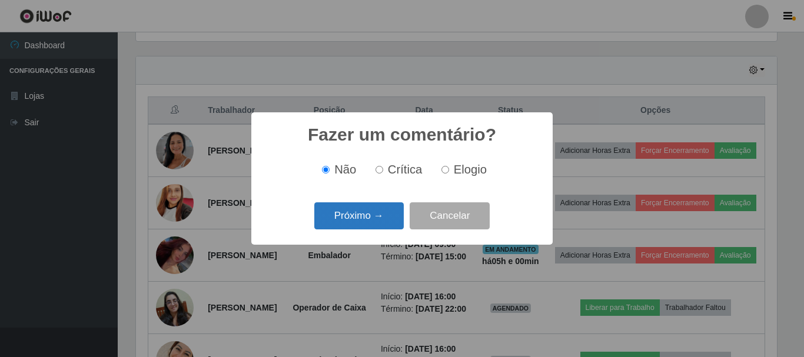 The width and height of the screenshot is (804, 357). Describe the element at coordinates (405, 170) in the screenshot. I see `span: Crítica` at that location.